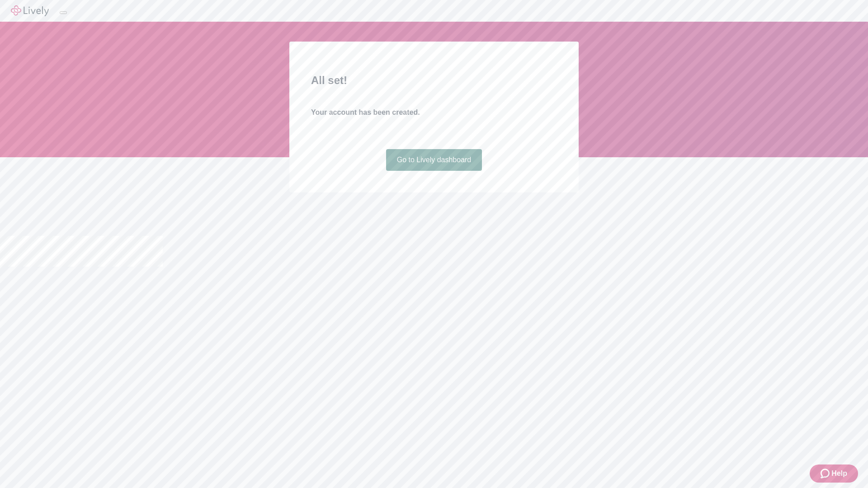 This screenshot has height=488, width=868. Describe the element at coordinates (434, 80) in the screenshot. I see `h2: All set!` at that location.